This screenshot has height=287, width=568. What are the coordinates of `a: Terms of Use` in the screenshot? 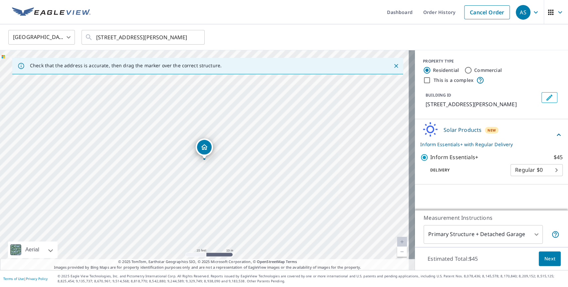 It's located at (14, 278).